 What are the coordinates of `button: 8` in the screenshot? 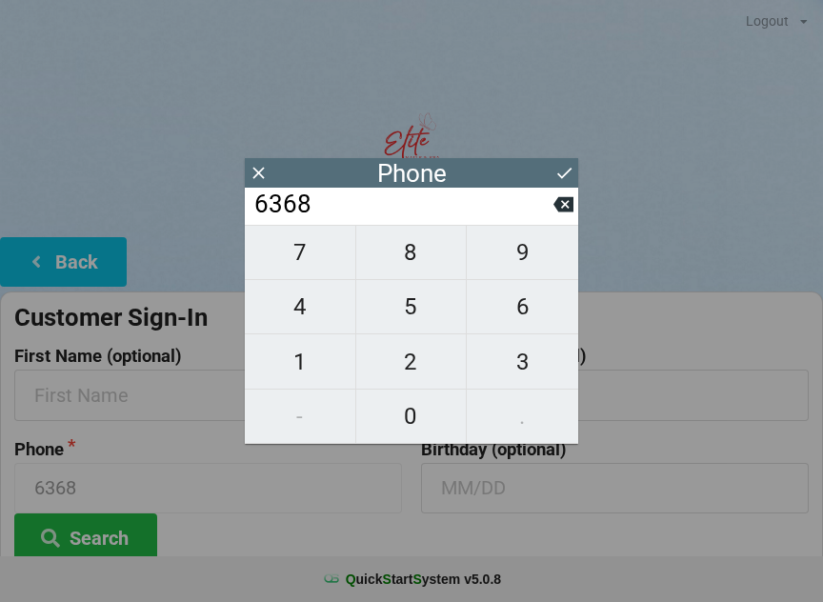 It's located at (412, 253).